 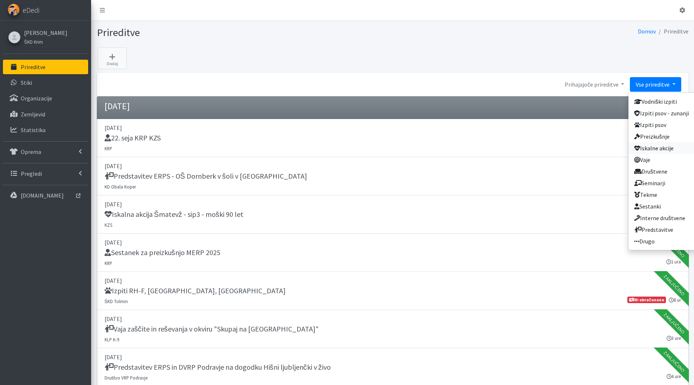 I want to click on a: Statistika, so click(x=46, y=130).